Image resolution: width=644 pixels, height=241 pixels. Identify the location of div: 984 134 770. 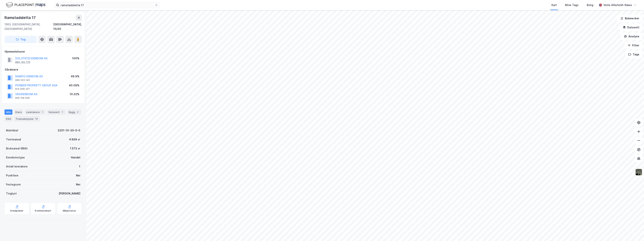
(22, 62).